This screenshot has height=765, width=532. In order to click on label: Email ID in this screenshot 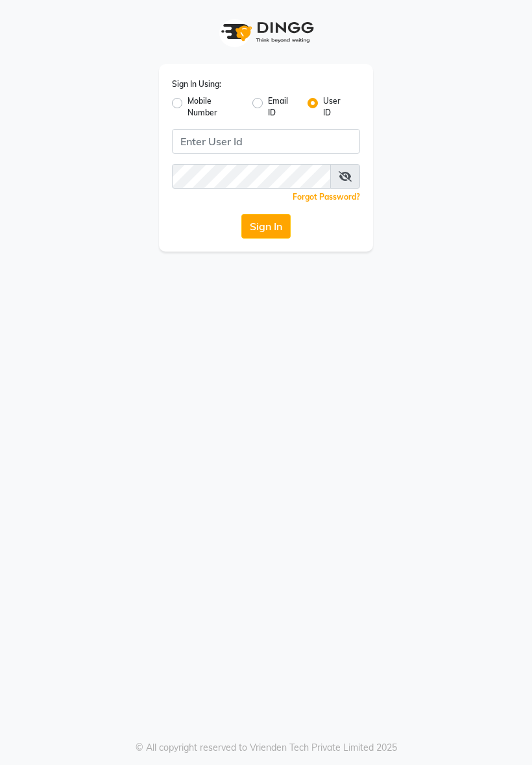, I will do `click(282, 107)`.